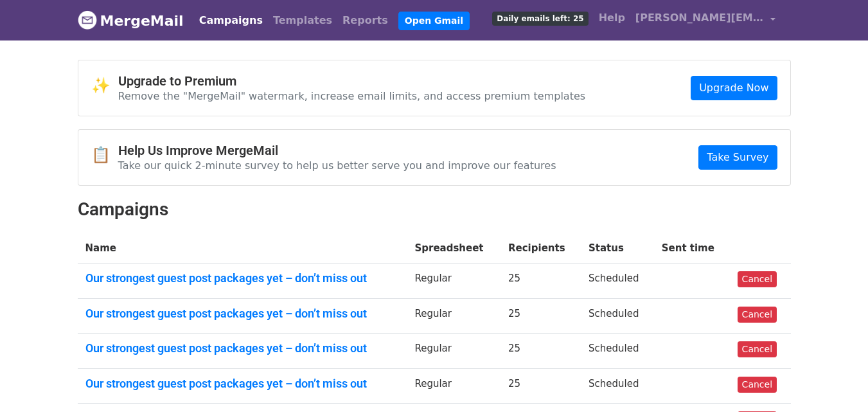  Describe the element at coordinates (352, 96) in the screenshot. I see `p: Remove the "MergeMail" watermark, increase email limits, and access premium templates` at that location.